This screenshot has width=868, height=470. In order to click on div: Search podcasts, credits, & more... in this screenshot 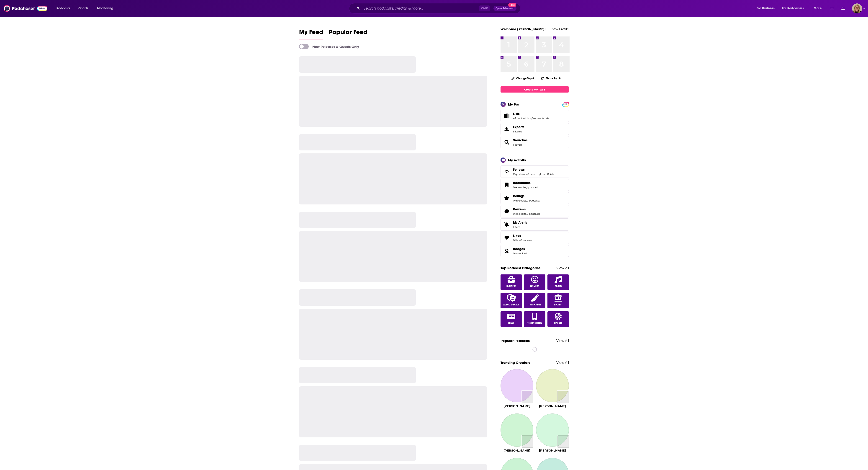, I will do `click(439, 8)`.